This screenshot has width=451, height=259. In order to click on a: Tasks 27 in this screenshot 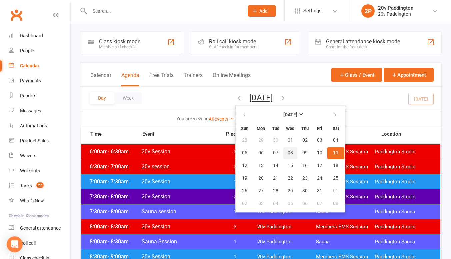, I will do `click(39, 185)`.